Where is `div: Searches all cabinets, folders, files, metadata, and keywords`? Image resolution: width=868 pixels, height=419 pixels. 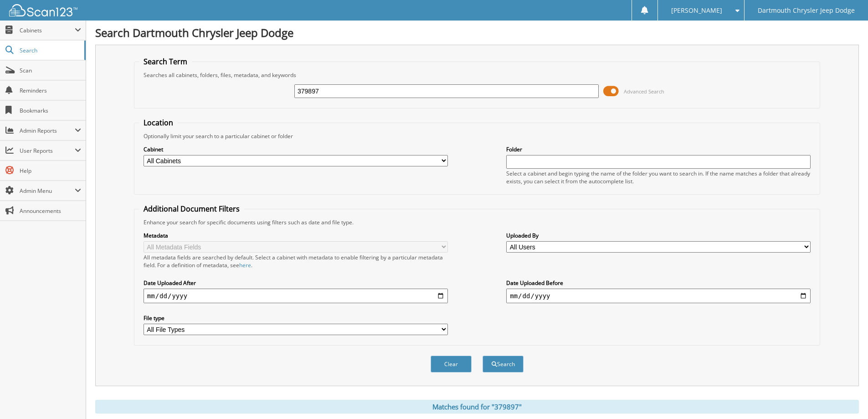
div: Searches all cabinets, folders, files, metadata, and keywords is located at coordinates (477, 75).